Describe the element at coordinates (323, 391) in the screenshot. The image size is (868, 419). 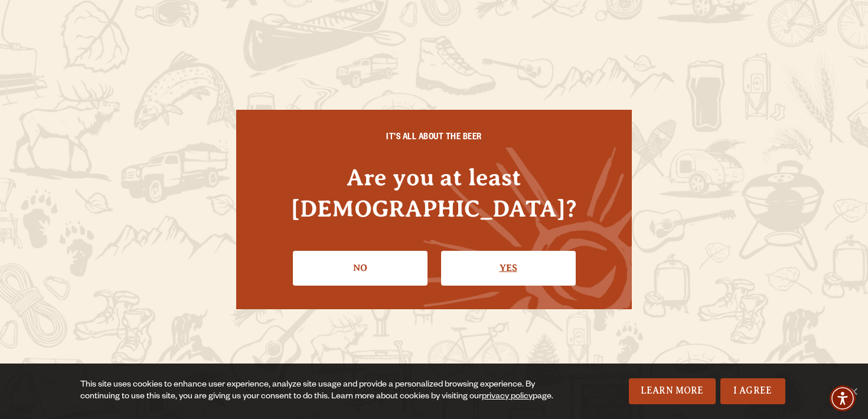
I see `div: This site uses cookies to enhance user experience, analyze site usage and provide a personalized ...` at that location.